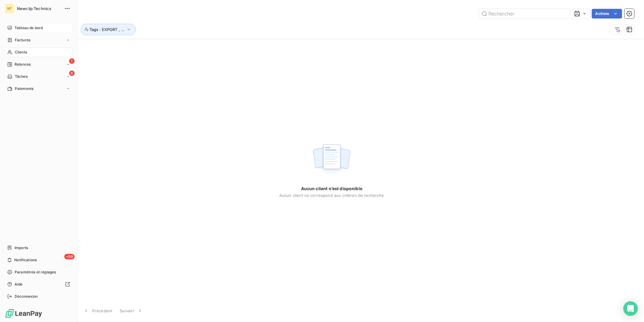  I want to click on a: Aide, so click(39, 284).